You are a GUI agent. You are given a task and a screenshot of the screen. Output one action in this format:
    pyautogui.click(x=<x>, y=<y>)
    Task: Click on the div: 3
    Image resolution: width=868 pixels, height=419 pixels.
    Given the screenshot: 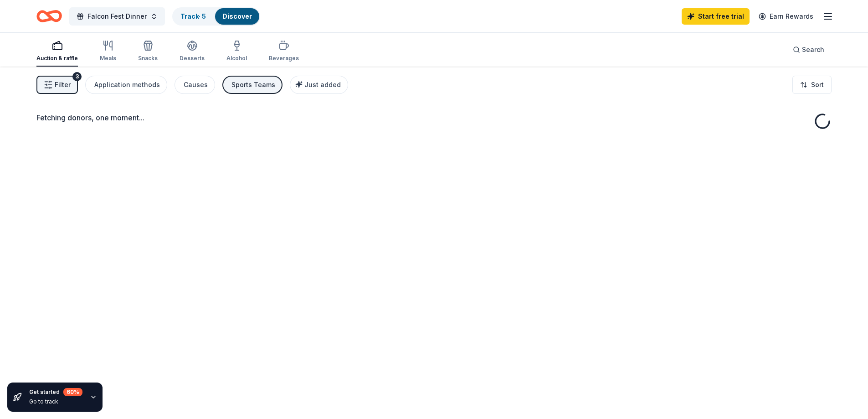 What is the action you would take?
    pyautogui.click(x=77, y=76)
    